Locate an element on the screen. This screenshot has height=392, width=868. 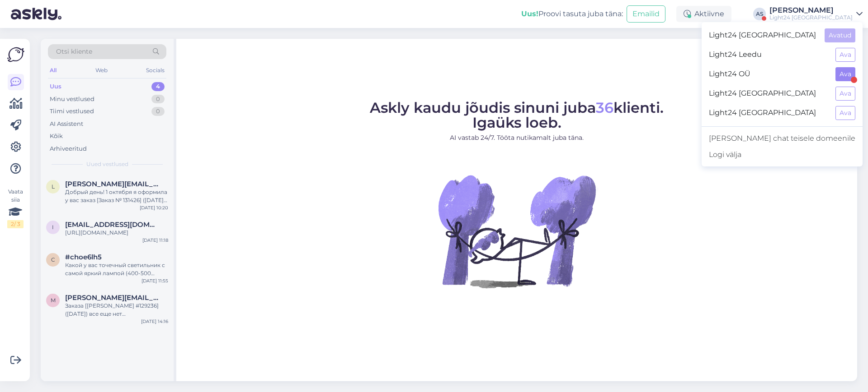
div: Tiimi vestlused is located at coordinates (72, 111).